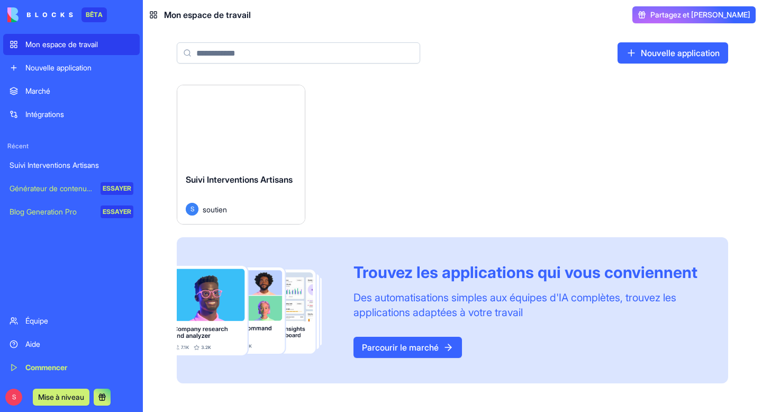  What do you see at coordinates (515, 305) in the screenshot?
I see `font: Des automatisations simples aux équipes d'IA complètes, trouvez les applications adaptées à votre...` at bounding box center [515, 305].